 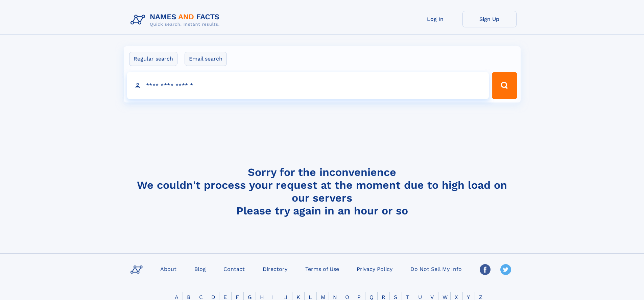 I want to click on img: Twitter, so click(x=505, y=269).